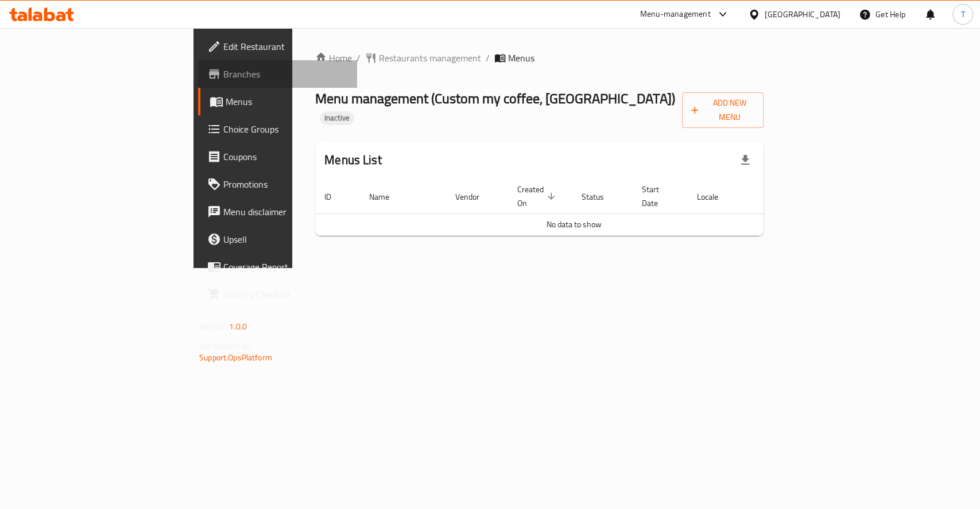 This screenshot has height=509, width=980. What do you see at coordinates (277, 266) in the screenshot?
I see `a: Coverage Report` at bounding box center [277, 266].